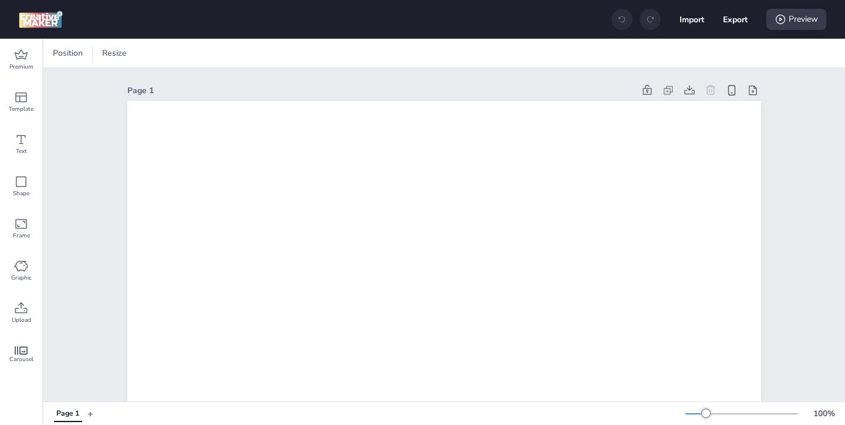 The height and width of the screenshot is (425, 845). I want to click on span: Upload, so click(21, 320).